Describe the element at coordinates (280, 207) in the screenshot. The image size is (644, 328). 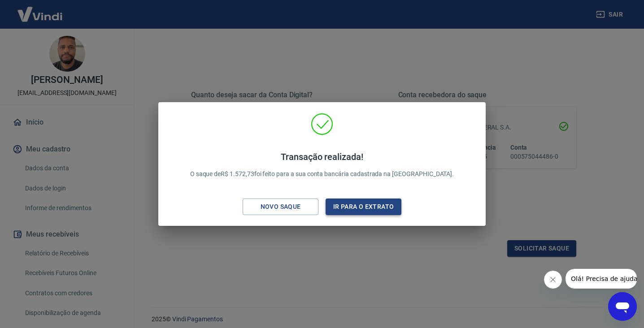
I see `button: Novo saque` at that location.